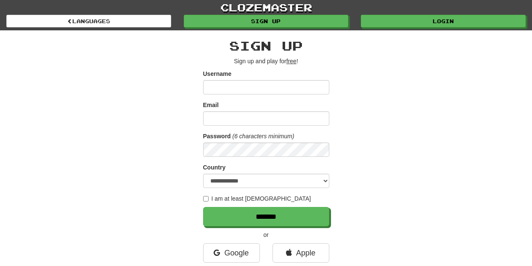 The image size is (532, 266). What do you see at coordinates (231, 253) in the screenshot?
I see `a: Google` at bounding box center [231, 253].